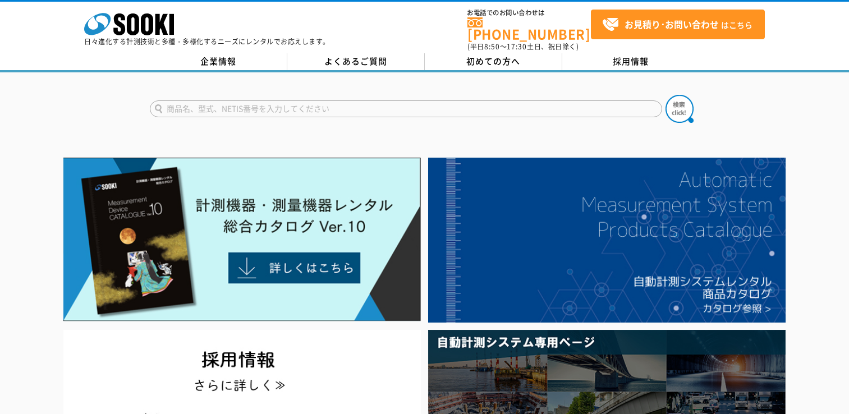 The height and width of the screenshot is (414, 849). I want to click on span: (平日 ～ 土日、祝日除く), so click(523, 47).